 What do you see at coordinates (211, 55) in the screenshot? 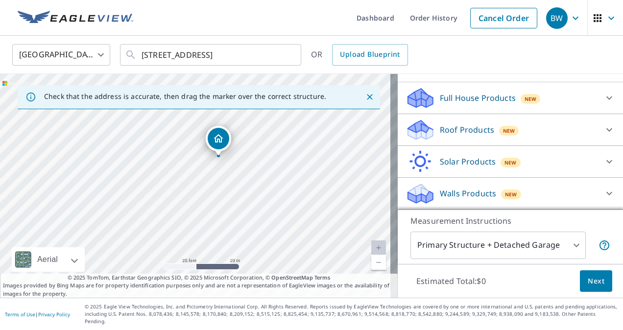
I see `input: Search by address or latitude-longitude` at bounding box center [211, 55].